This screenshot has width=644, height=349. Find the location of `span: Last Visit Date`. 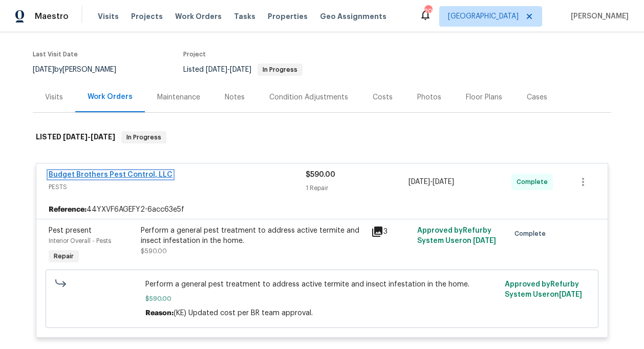

span: Last Visit Date is located at coordinates (55, 54).